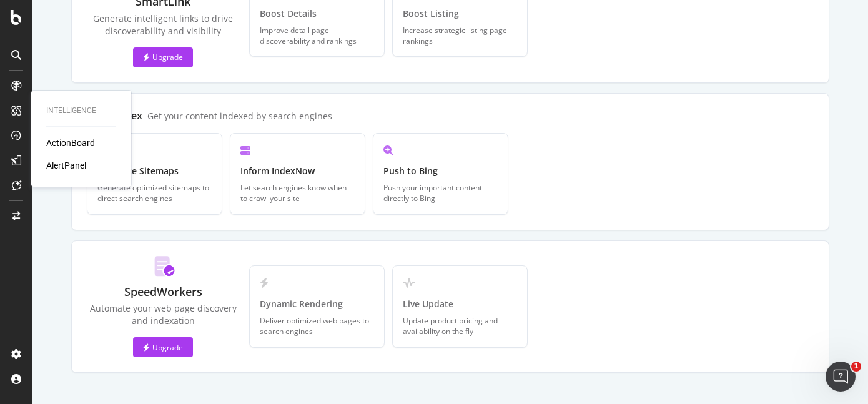 The image size is (868, 404). Describe the element at coordinates (70, 143) in the screenshot. I see `div: ActionBoard` at that location.